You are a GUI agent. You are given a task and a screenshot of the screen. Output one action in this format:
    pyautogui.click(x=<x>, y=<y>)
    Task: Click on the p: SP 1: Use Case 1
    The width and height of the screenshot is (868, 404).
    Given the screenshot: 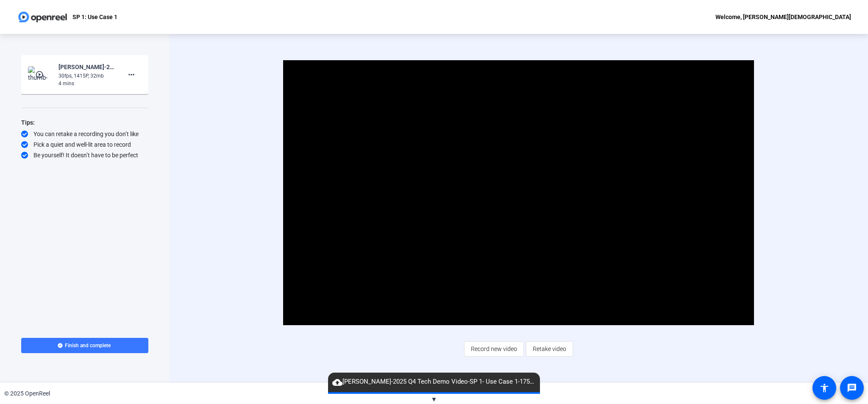 What is the action you would take?
    pyautogui.click(x=95, y=17)
    